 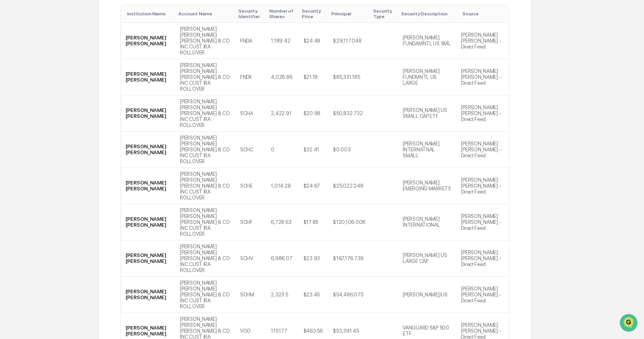 What do you see at coordinates (251, 41) in the screenshot?
I see `td: FNDA` at bounding box center [251, 41].